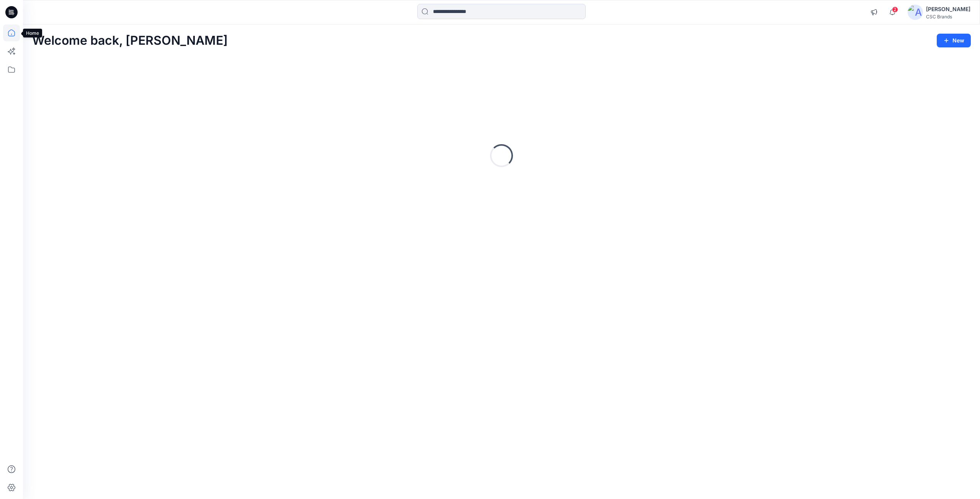 Image resolution: width=980 pixels, height=499 pixels. What do you see at coordinates (896, 9) in the screenshot?
I see `span: 2` at bounding box center [896, 9].